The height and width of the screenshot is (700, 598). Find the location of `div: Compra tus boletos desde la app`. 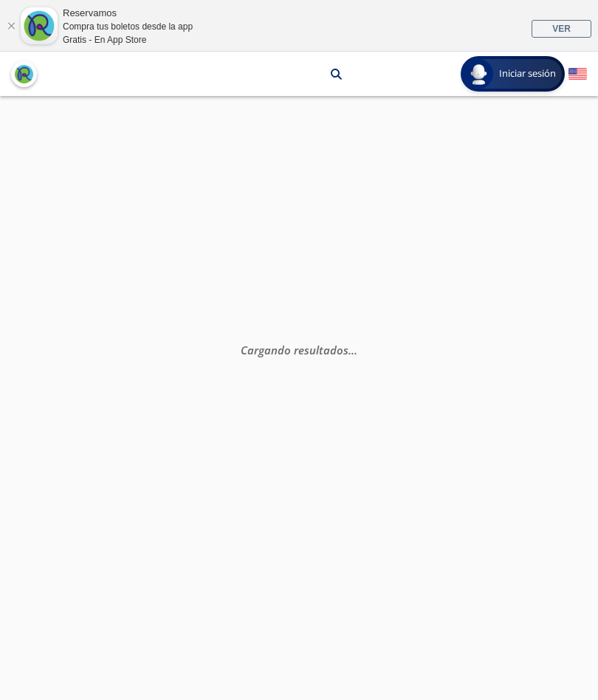

div: Compra tus boletos desde la app is located at coordinates (127, 27).